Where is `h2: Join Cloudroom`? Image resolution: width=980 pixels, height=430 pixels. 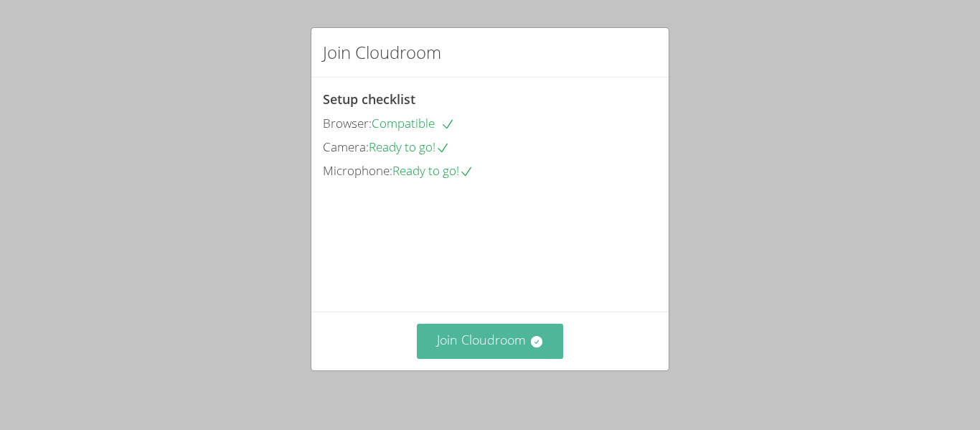 h2: Join Cloudroom is located at coordinates (382, 52).